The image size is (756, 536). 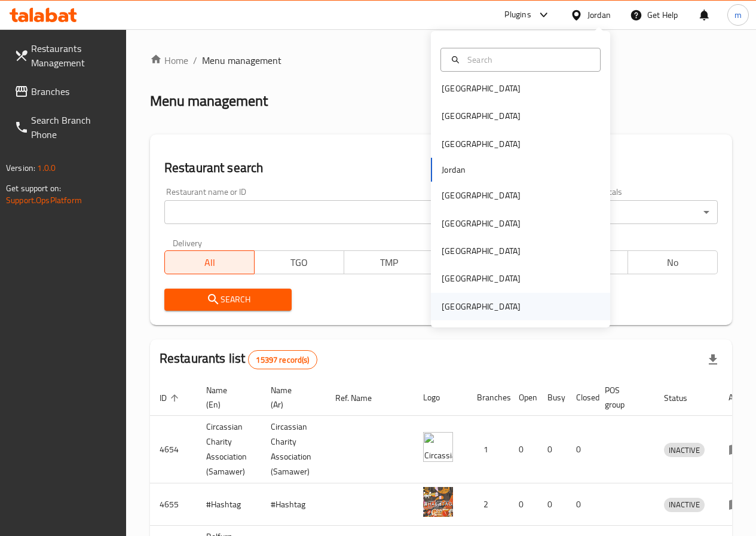 What do you see at coordinates (210, 263) in the screenshot?
I see `span: All` at bounding box center [210, 263].